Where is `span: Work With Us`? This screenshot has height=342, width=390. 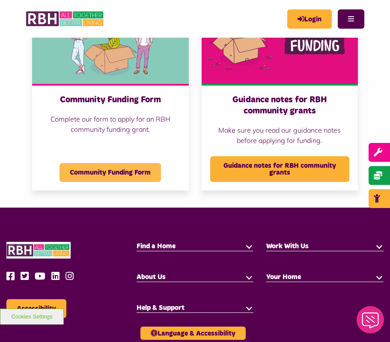
span: Work With Us is located at coordinates (288, 246).